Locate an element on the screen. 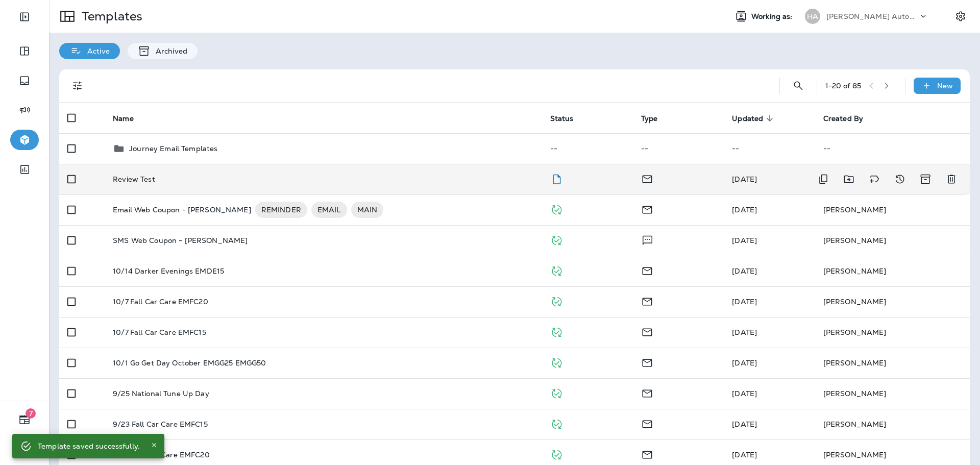 This screenshot has width=980, height=465. p: 10/1 Go Get Day October EMGG25 EMGG50 is located at coordinates (189, 363).